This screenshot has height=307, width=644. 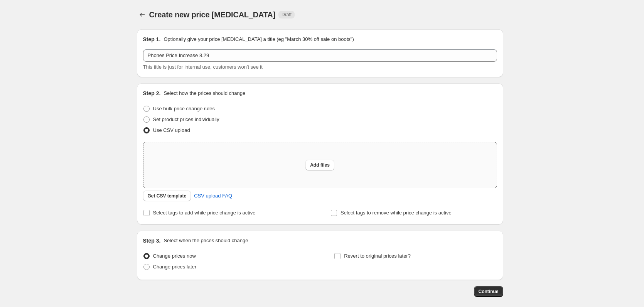 I want to click on span: Set product prices individually, so click(x=186, y=119).